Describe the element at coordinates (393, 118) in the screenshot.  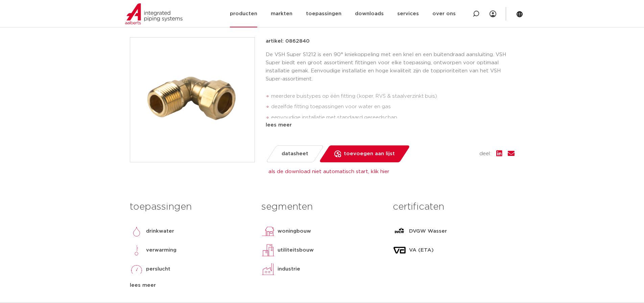
I see `li: eenvoudige installatie met standaard gereedschap` at that location.